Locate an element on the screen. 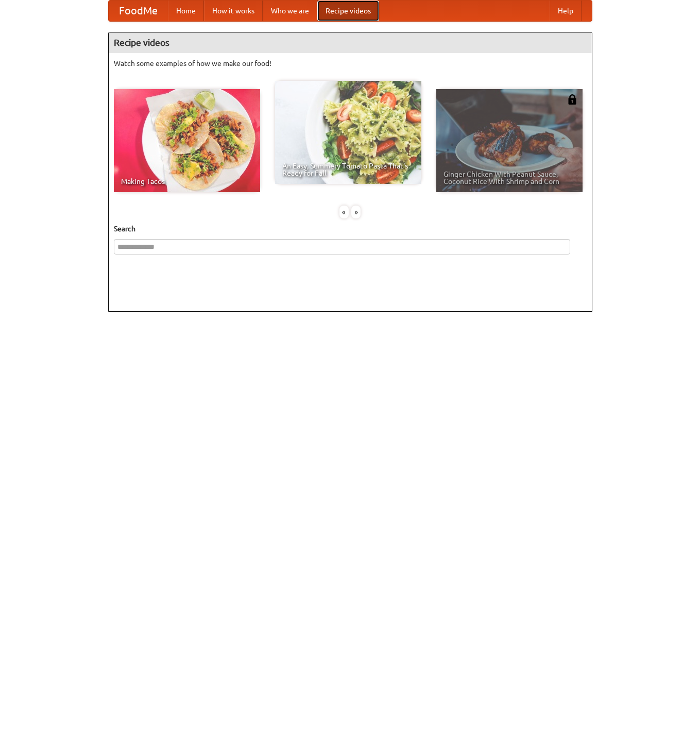  a: How it works is located at coordinates (234, 11).